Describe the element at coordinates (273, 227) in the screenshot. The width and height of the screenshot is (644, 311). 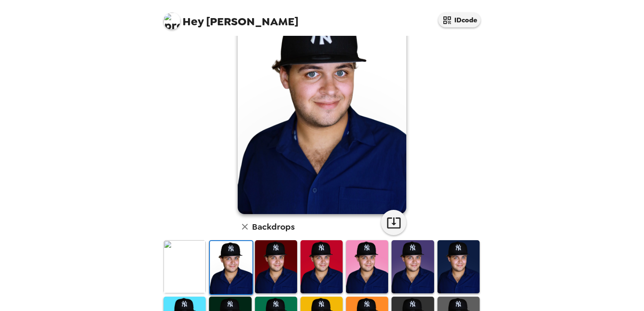
I see `h6: Backdrops` at that location.